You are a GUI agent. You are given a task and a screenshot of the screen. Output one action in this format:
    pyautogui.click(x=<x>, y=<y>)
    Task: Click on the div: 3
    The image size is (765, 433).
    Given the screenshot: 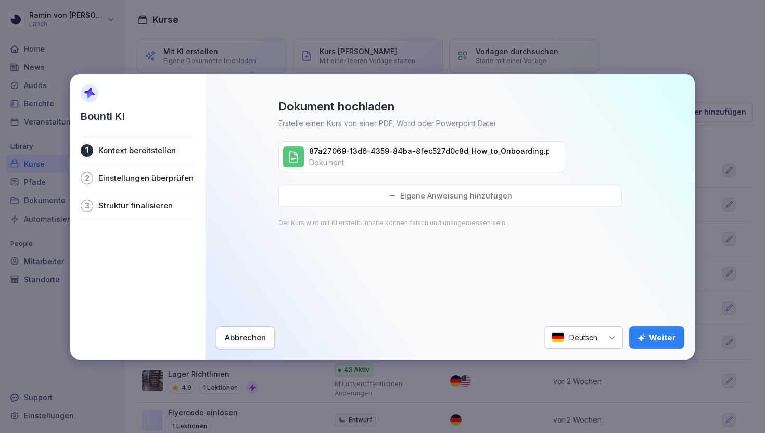 What is the action you would take?
    pyautogui.click(x=87, y=206)
    